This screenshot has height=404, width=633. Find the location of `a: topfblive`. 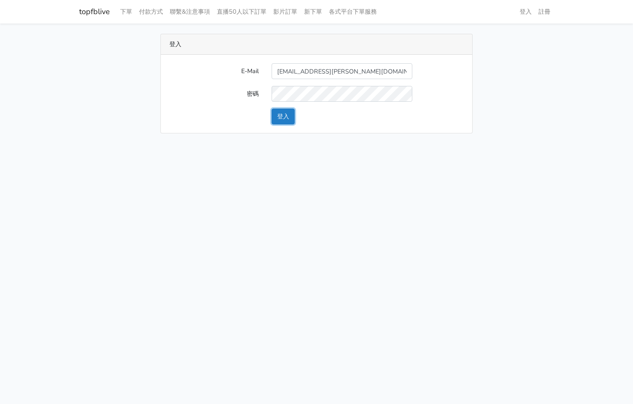

a: topfblive is located at coordinates (94, 12).